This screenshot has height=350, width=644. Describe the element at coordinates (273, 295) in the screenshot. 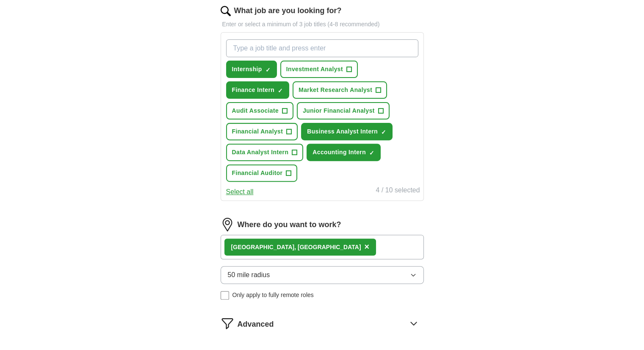

I see `span: Only apply to fully remote roles` at that location.